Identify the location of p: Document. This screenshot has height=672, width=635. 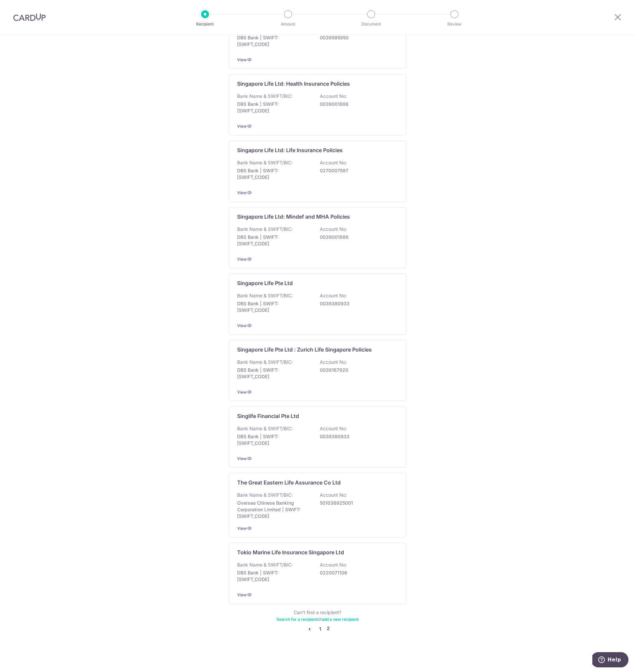
(372, 24).